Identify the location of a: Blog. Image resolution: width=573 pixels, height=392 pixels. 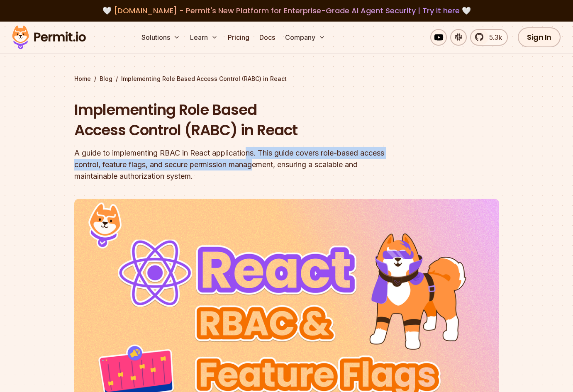
(106, 79).